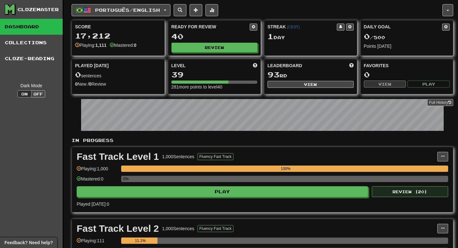 This screenshot has width=458, height=248. What do you see at coordinates (310, 75) in the screenshot?
I see `div: rd` at bounding box center [310, 75].